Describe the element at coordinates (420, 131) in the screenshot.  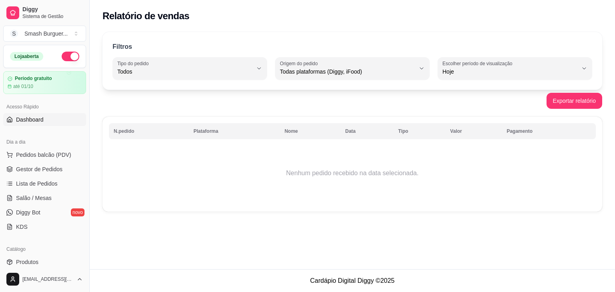
I see `th: Tipo` at that location.